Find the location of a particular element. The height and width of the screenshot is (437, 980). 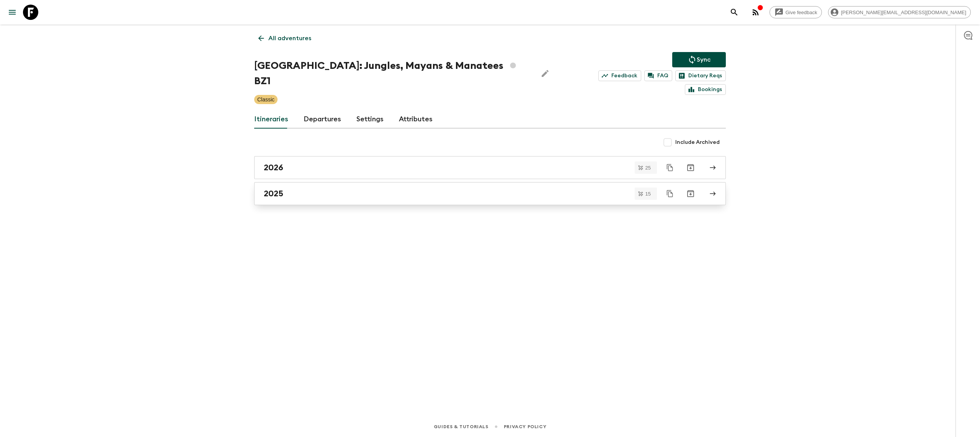

a: FAQ is located at coordinates (659, 76).